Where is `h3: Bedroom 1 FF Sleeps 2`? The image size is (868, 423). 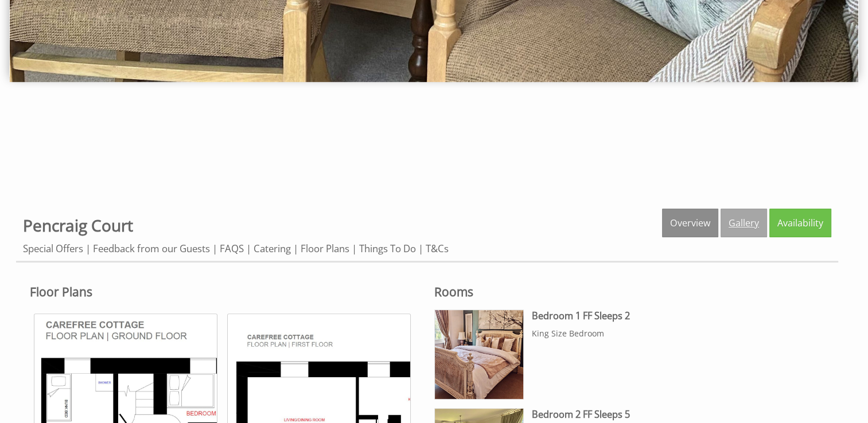 h3: Bedroom 1 FF Sleeps 2 is located at coordinates (678, 316).